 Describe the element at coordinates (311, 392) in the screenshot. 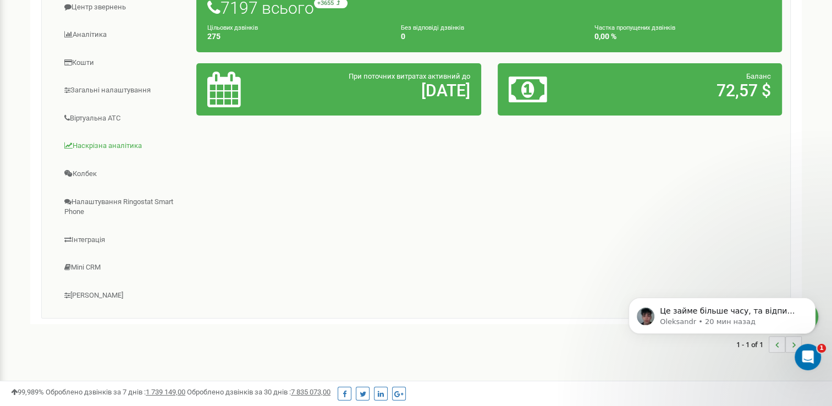

I see `u: 7 835 073,00` at that location.